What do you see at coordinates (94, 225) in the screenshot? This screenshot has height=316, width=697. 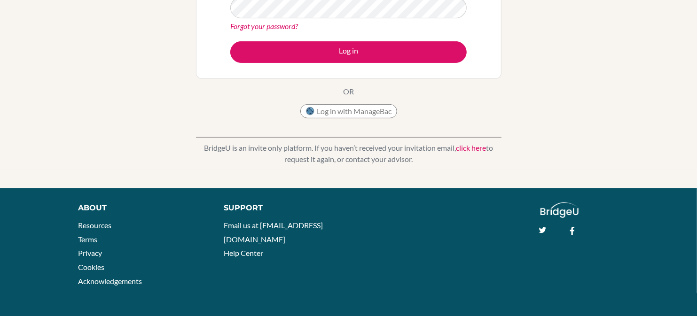 I see `a: Resources` at bounding box center [94, 225].